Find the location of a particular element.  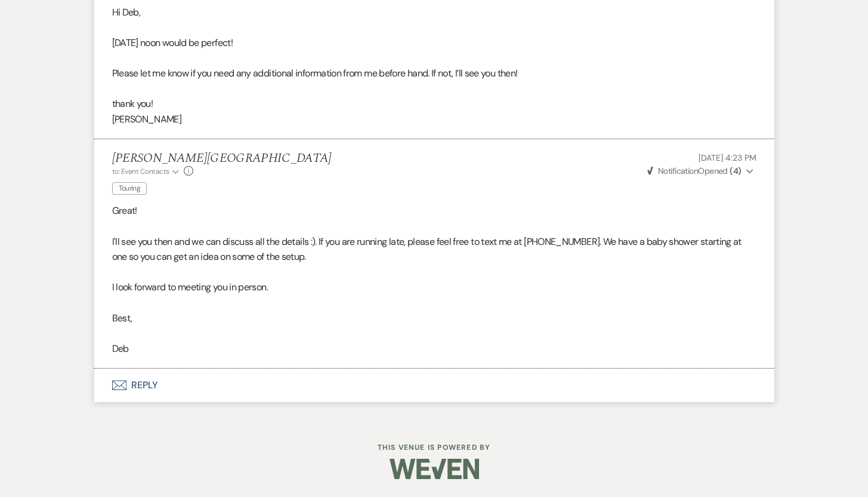

button: to: Event Contacts is located at coordinates (146, 171).